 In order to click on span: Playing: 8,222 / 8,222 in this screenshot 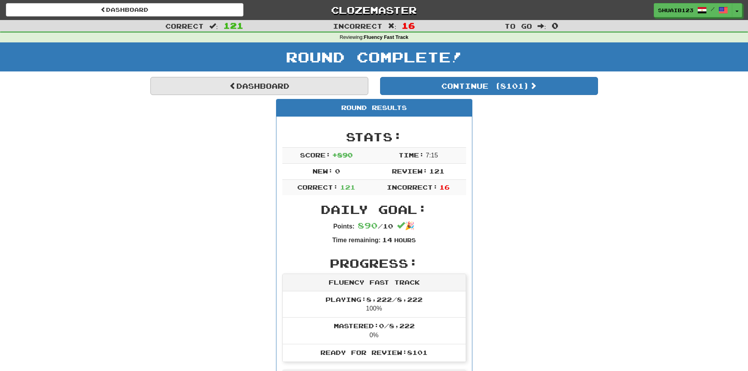, I will do `click(374, 299)`.